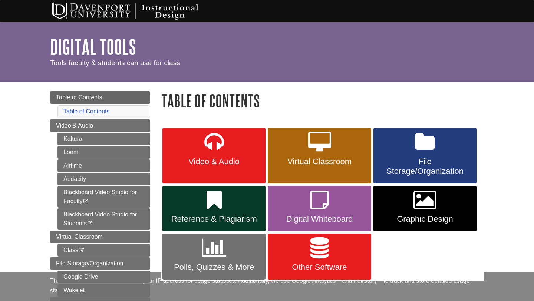  Describe the element at coordinates (104, 277) in the screenshot. I see `a: Google Drive` at that location.